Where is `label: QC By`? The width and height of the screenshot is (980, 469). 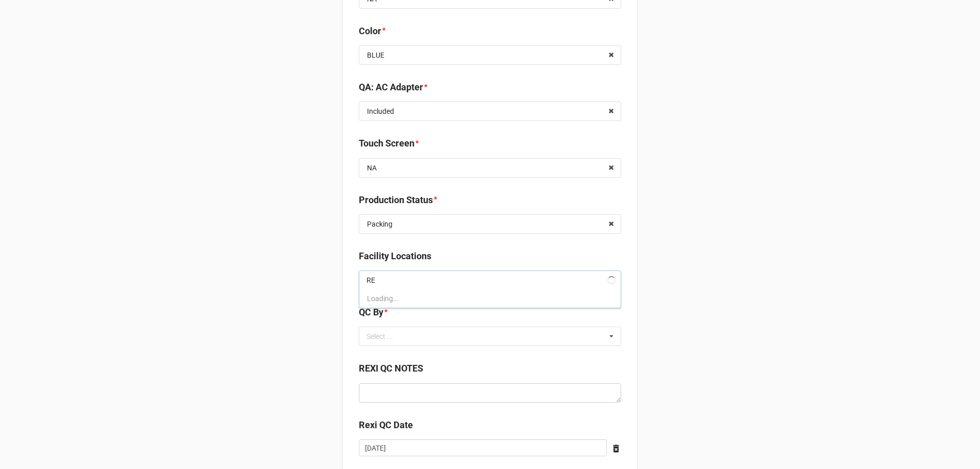
label: QC By is located at coordinates (371, 312).